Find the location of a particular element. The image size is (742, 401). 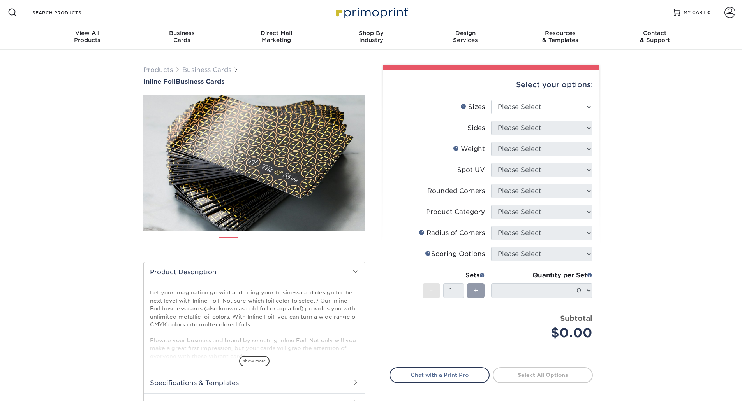

a: Contact& Support is located at coordinates (654, 37).